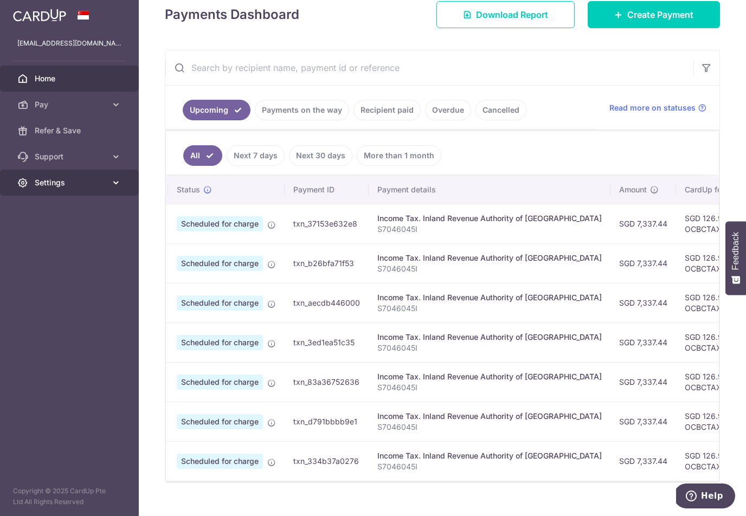 Image resolution: width=746 pixels, height=516 pixels. I want to click on span: Support, so click(71, 157).